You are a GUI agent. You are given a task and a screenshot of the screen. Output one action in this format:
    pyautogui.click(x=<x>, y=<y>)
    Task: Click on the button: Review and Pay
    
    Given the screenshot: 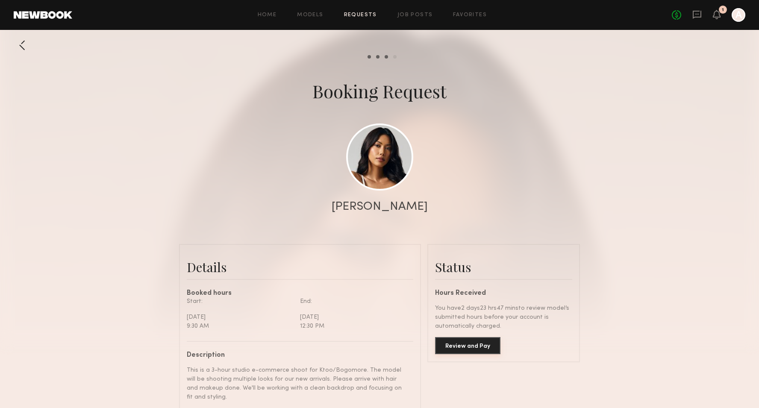 What is the action you would take?
    pyautogui.click(x=467, y=346)
    